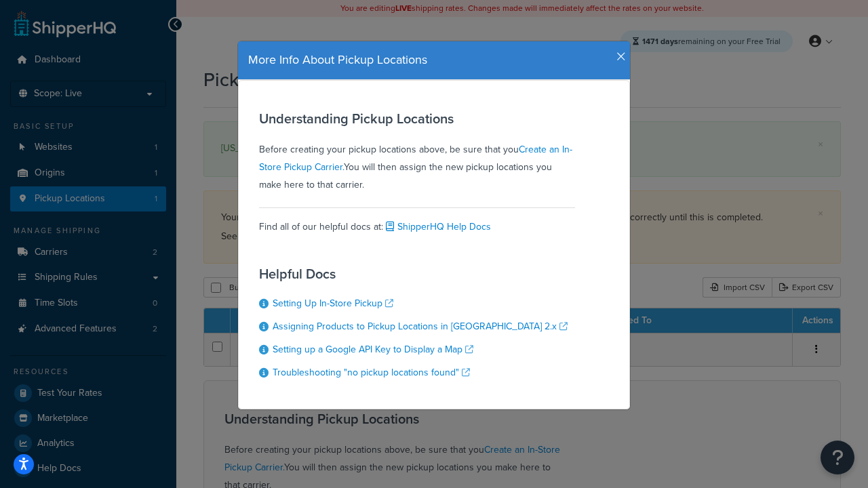 The height and width of the screenshot is (488, 868). I want to click on h3: Helpful Docs, so click(413, 274).